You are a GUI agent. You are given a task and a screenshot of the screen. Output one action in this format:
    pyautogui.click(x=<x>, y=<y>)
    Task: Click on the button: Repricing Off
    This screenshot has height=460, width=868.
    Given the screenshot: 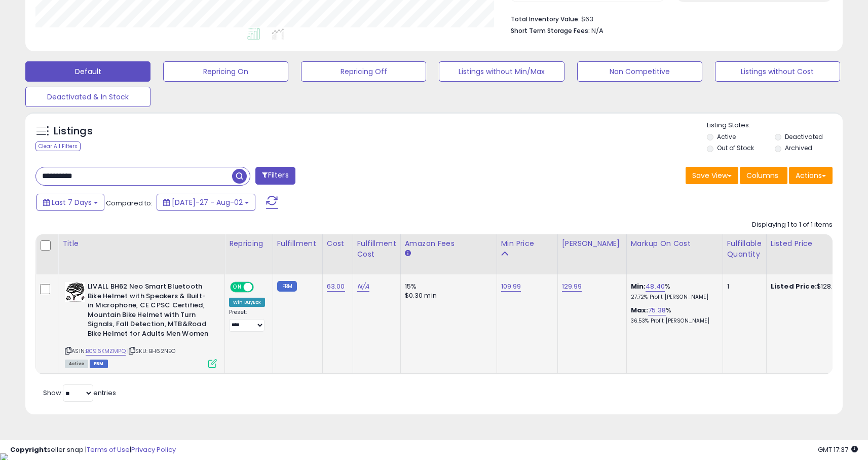 What is the action you would take?
    pyautogui.click(x=363, y=71)
    